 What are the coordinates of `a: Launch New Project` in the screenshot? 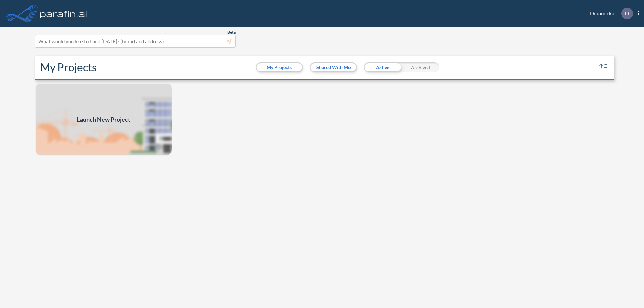 It's located at (103, 119).